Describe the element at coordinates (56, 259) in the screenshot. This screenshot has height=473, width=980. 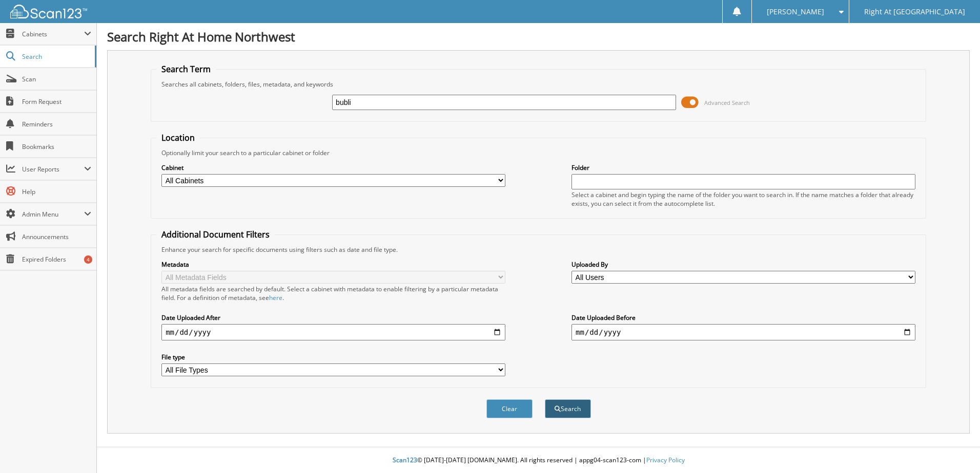
I see `span: Expired Folders` at that location.